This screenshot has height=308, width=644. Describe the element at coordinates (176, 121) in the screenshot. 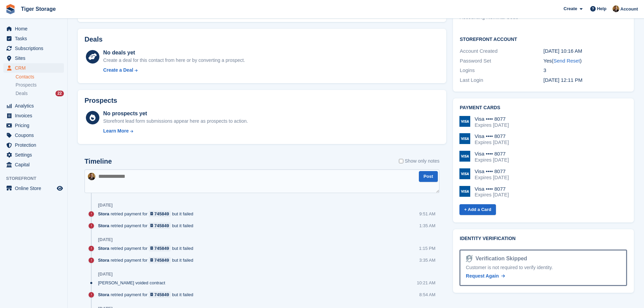

I see `div: Storefront lead form submissions appear here as prospects to action.` at that location.